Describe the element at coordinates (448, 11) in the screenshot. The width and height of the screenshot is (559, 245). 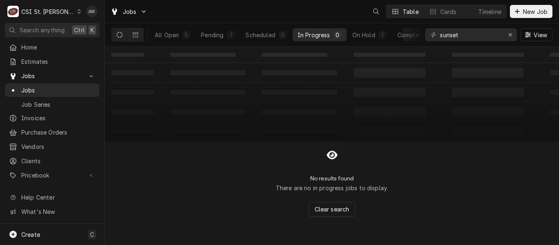
I see `div: Cards` at that location.